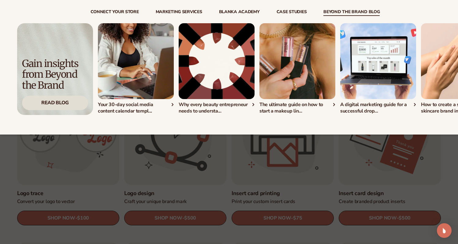  I want to click on a: connect your store, so click(115, 13).